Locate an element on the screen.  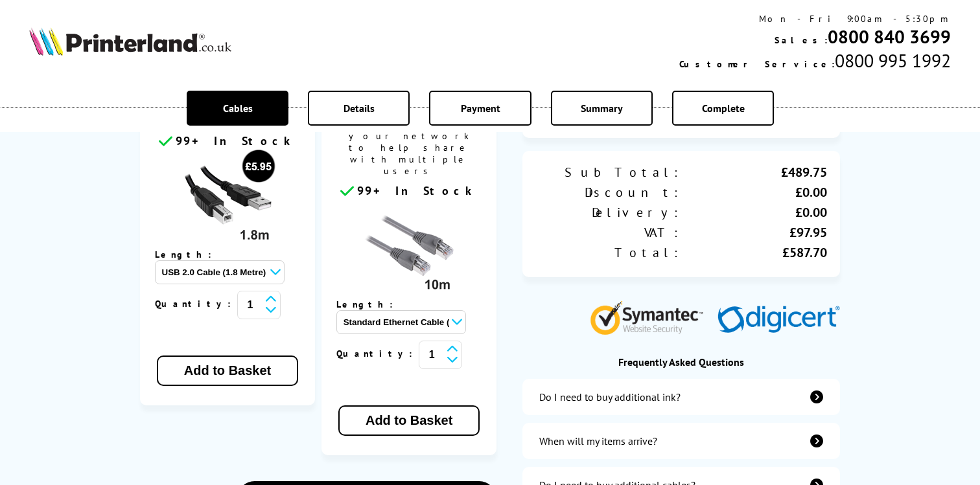
span: Details is located at coordinates (359, 108).